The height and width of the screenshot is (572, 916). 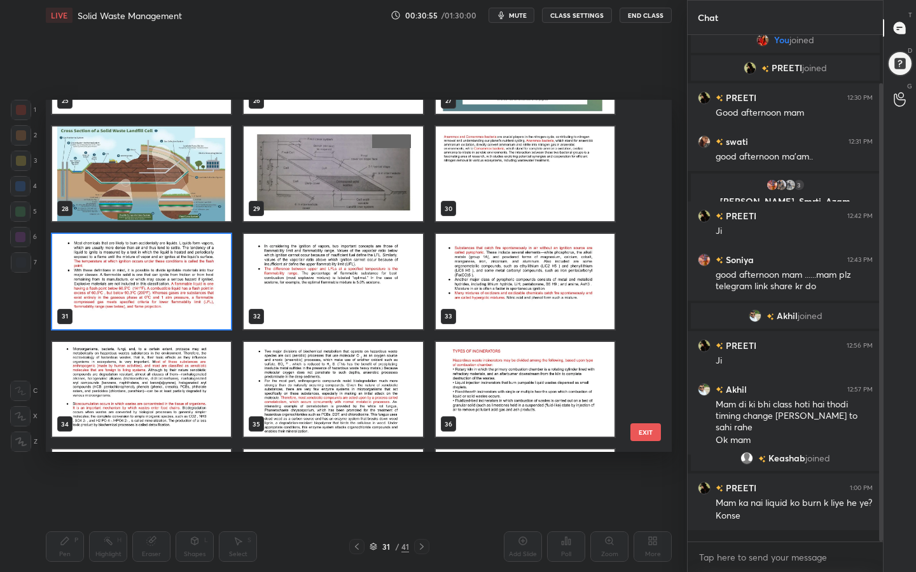 I want to click on span: mute, so click(x=518, y=15).